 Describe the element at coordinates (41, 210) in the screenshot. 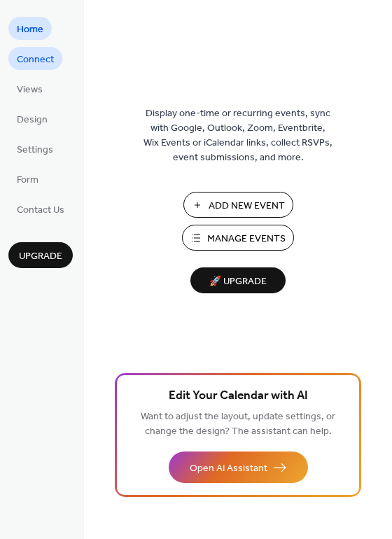

I see `span: Contact Us` at that location.